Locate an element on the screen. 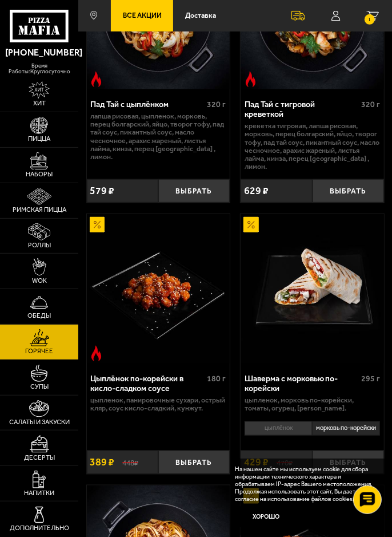 The height and width of the screenshot is (537, 392). small: 1 is located at coordinates (370, 19).